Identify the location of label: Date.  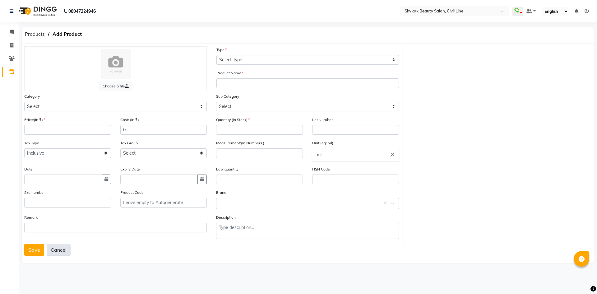
(28, 169).